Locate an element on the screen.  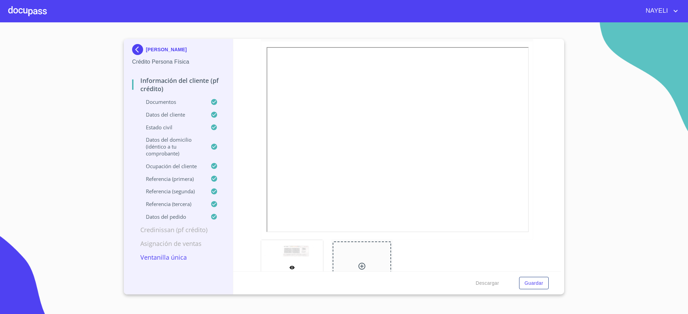
span: Descargar is located at coordinates (487, 283).